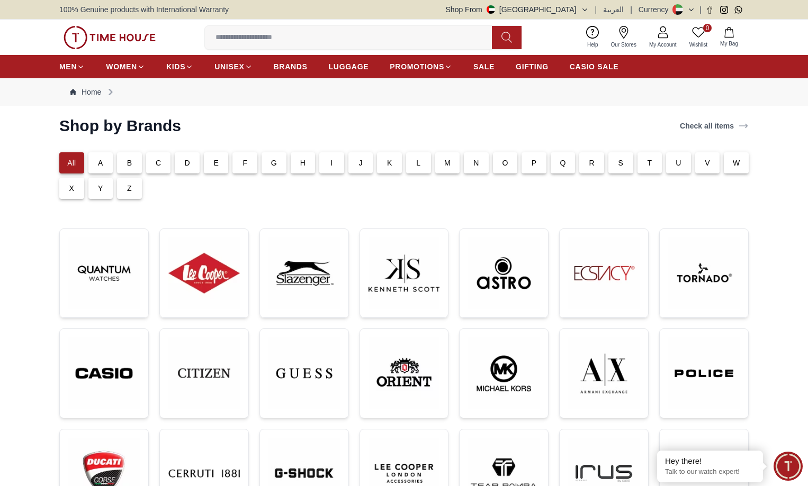 This screenshot has height=486, width=808. I want to click on p: L, so click(418, 163).